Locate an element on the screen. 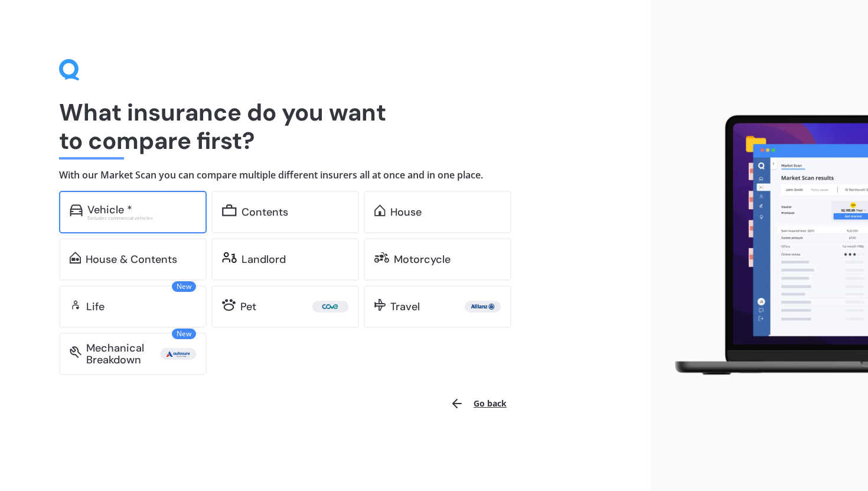  div: House & Contents is located at coordinates (131, 260).